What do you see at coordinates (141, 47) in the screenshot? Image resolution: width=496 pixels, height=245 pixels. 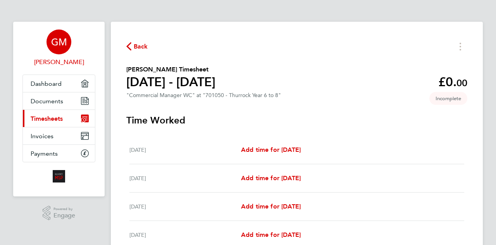 I see `span: Back` at bounding box center [141, 47].